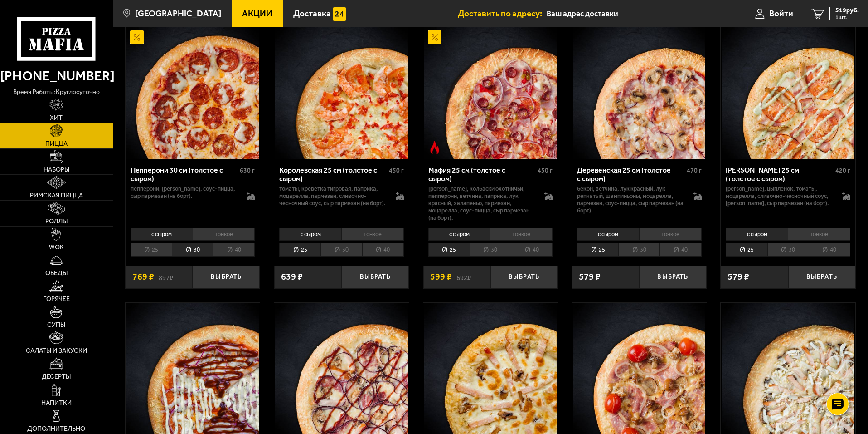 This screenshot has width=868, height=434. What do you see at coordinates (166, 277) in the screenshot?
I see `s: 897 ₽` at bounding box center [166, 277].